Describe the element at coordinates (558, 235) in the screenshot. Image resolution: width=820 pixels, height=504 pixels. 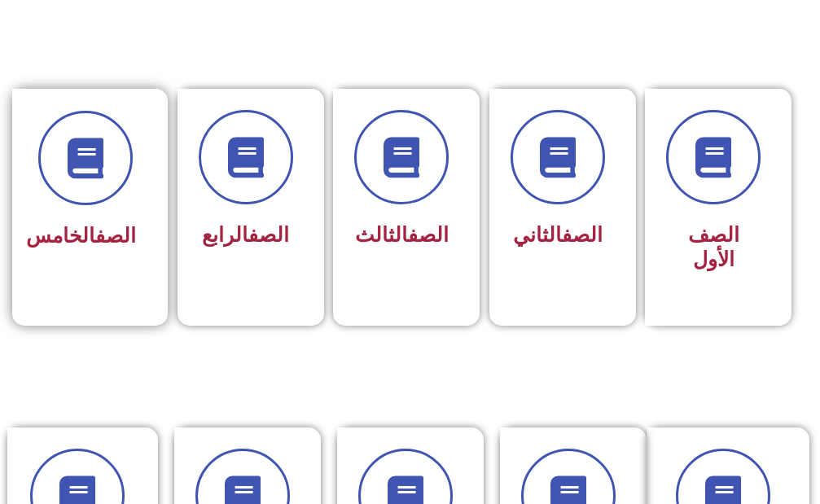
I see `span: الثاني` at that location.